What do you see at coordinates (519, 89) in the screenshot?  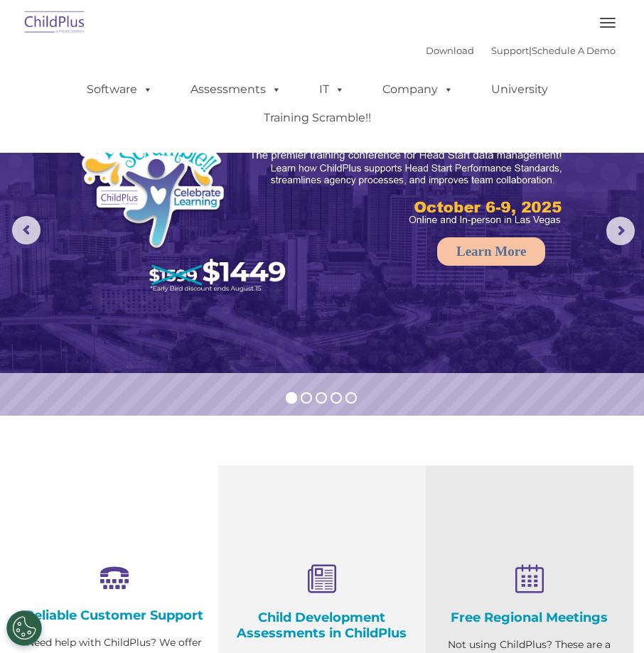 I see `a: University` at bounding box center [519, 89].